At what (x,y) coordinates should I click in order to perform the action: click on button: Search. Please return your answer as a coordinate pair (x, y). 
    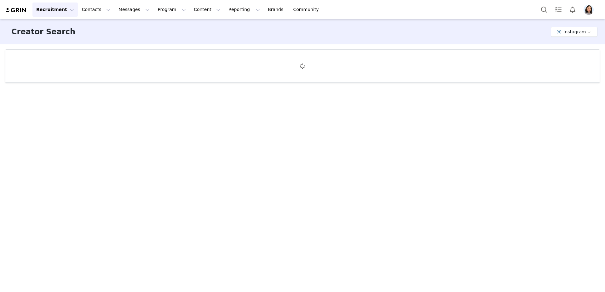
    Looking at the image, I should click on (544, 9).